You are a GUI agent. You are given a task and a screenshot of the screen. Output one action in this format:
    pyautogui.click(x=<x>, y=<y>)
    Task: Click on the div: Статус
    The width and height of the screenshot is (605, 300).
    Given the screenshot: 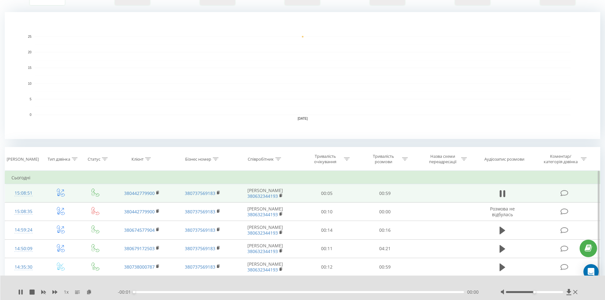 What is the action you would take?
    pyautogui.click(x=94, y=159)
    